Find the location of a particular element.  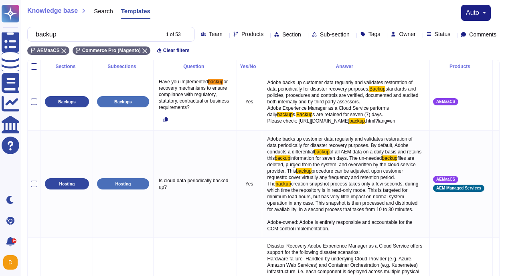

span: .html?lang=en is located at coordinates (380, 121).